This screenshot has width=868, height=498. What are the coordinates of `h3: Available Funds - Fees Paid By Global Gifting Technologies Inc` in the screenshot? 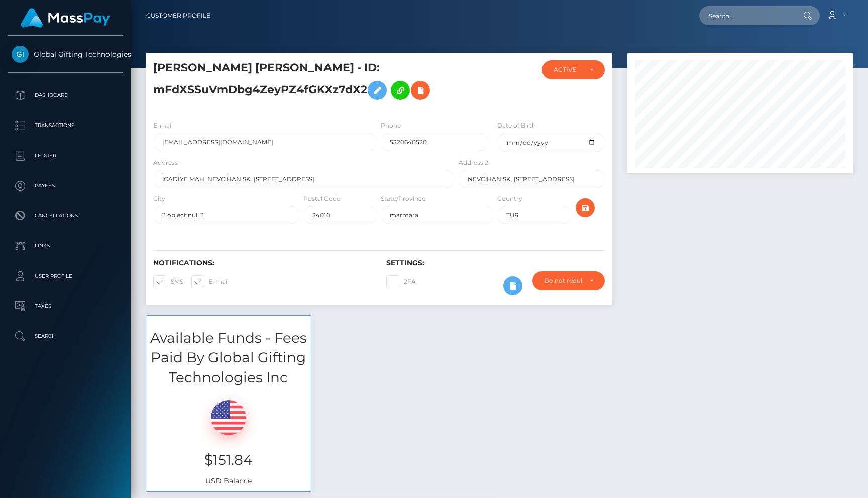 It's located at (229, 358).